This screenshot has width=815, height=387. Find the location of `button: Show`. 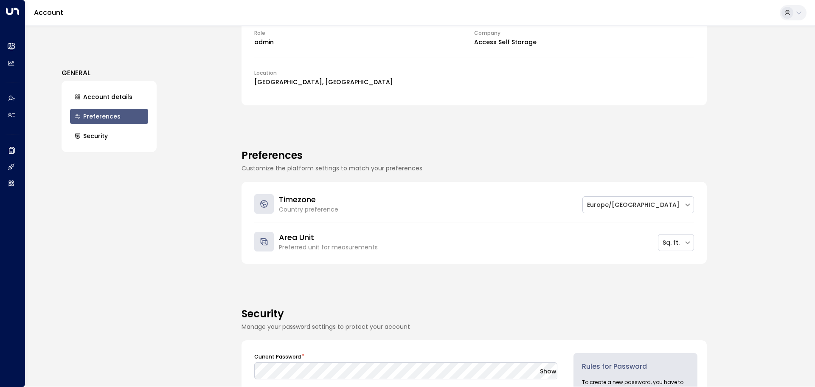

button: Show is located at coordinates (548, 372).